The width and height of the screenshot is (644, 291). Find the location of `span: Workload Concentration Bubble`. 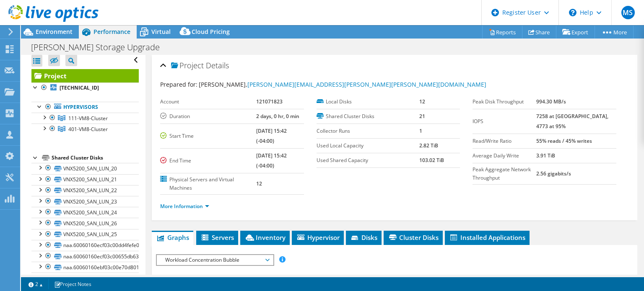

span: Workload Concentration Bubble is located at coordinates (215, 260).